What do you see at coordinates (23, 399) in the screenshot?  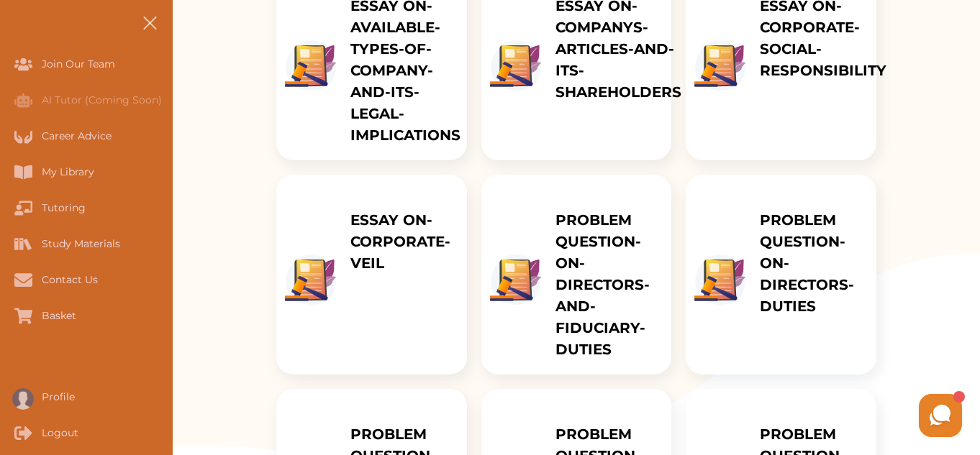 I see `img: User profile` at bounding box center [23, 399].